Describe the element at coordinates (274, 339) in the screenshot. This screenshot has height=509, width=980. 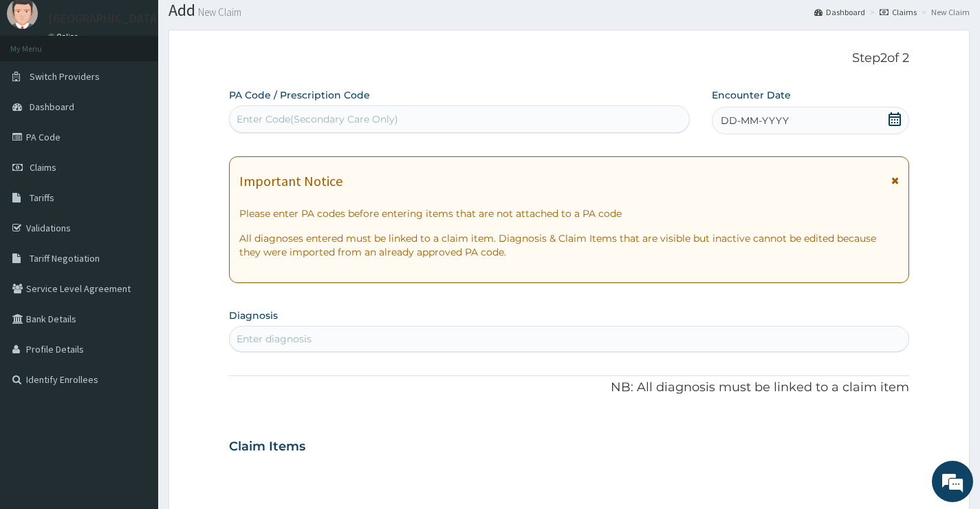
I see `div: Enter diagnosis` at that location.